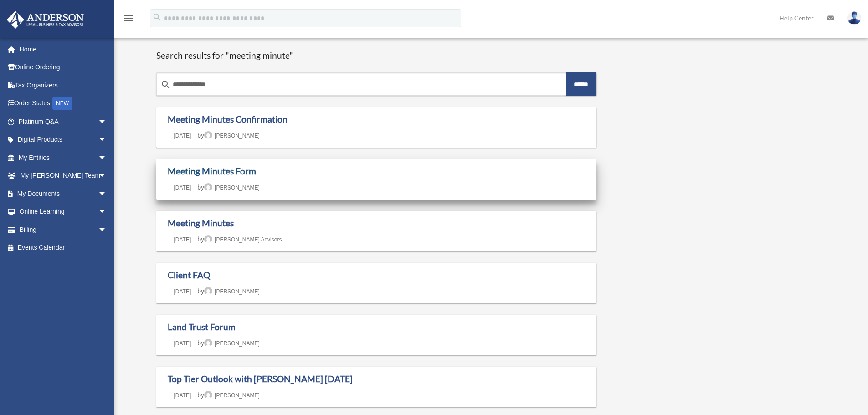 This screenshot has width=868, height=415. Describe the element at coordinates (63, 140) in the screenshot. I see `a: Digital Productsarrow_drop_down` at that location.